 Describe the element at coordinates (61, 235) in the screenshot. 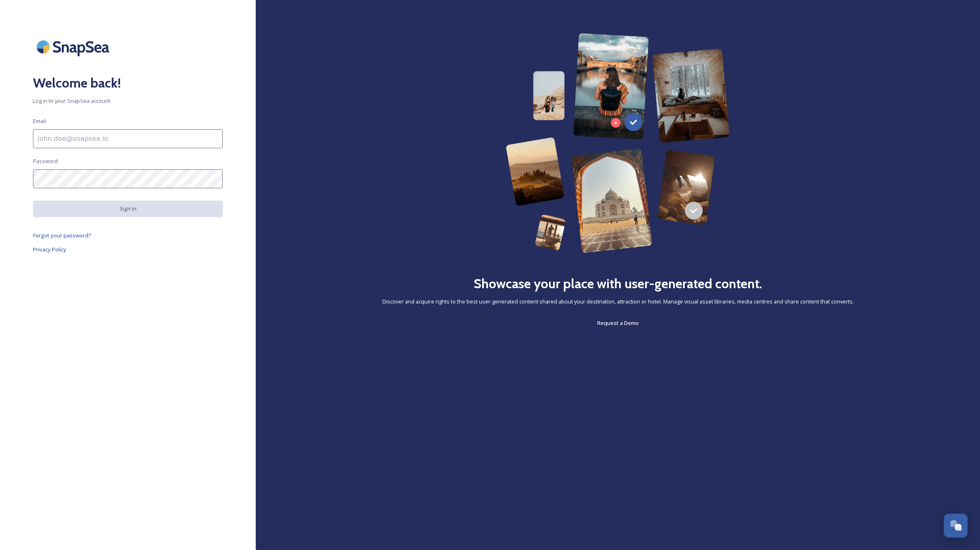

I see `span: Forgot your password?` at that location.